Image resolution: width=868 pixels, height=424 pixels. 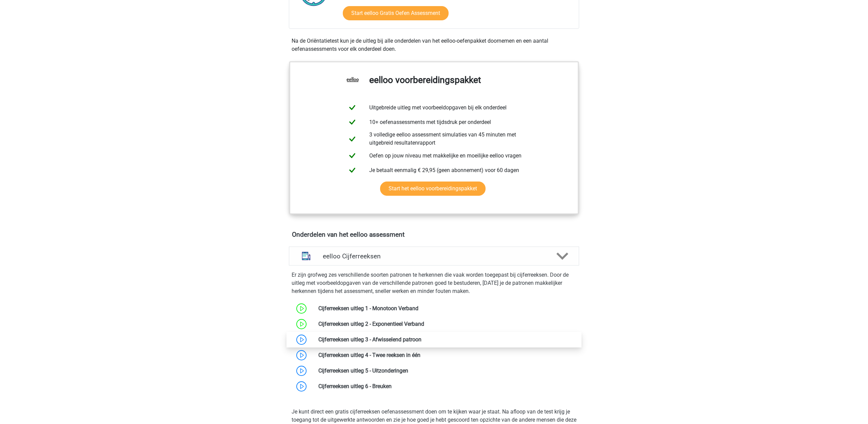 What do you see at coordinates (446, 340) in the screenshot?
I see `div: Cijferreeksen uitleg 3 - Afwisselend patroon` at bounding box center [446, 340].